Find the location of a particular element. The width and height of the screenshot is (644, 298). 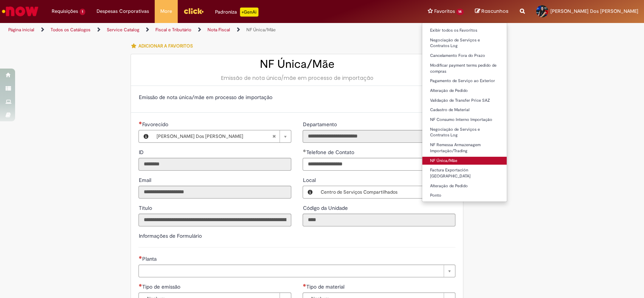

a: Fiscal e Tributário is located at coordinates (173, 29).